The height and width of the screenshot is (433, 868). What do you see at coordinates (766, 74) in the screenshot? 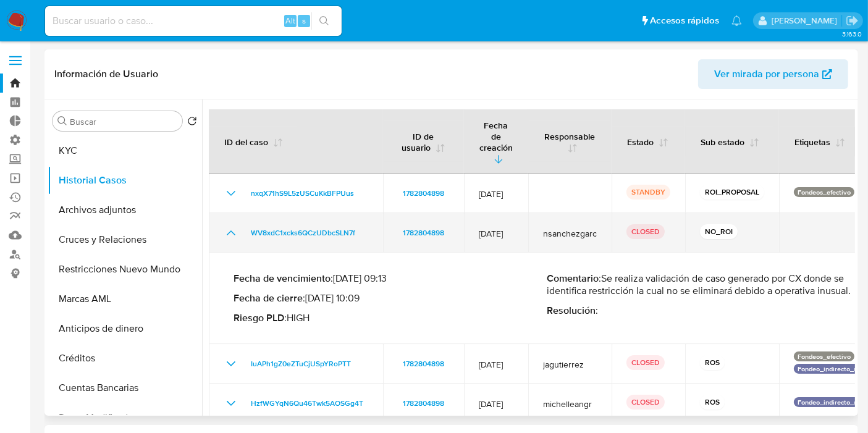
I see `span: Ver mirada por persona` at bounding box center [766, 74].